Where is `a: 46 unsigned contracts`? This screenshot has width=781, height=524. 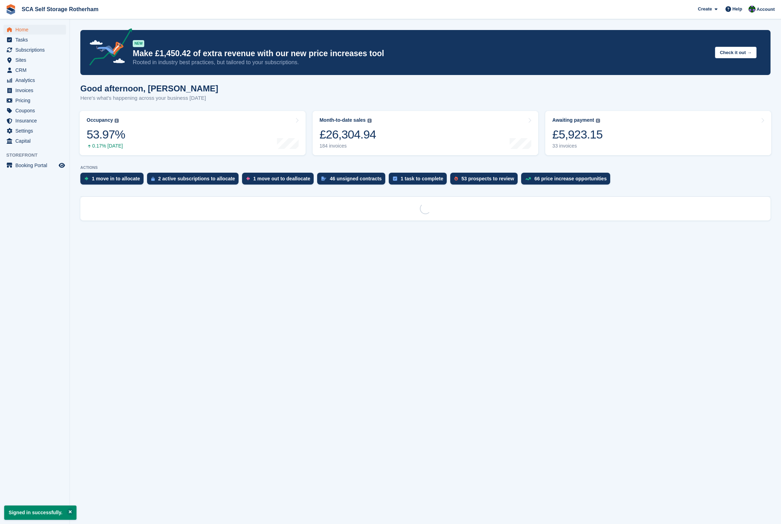 a: 46 unsigned contracts is located at coordinates (353, 180).